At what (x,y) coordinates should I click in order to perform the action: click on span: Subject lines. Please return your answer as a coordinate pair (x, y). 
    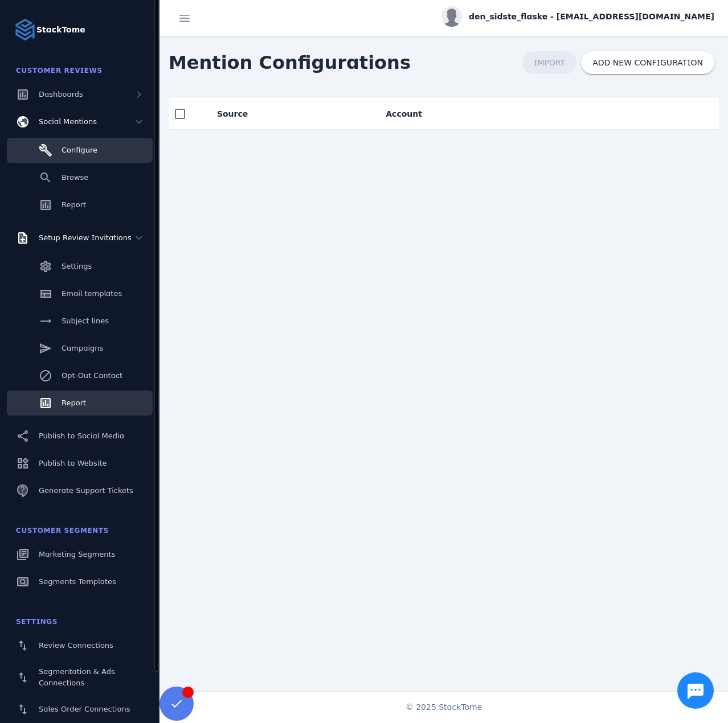
    Looking at the image, I should click on (85, 320).